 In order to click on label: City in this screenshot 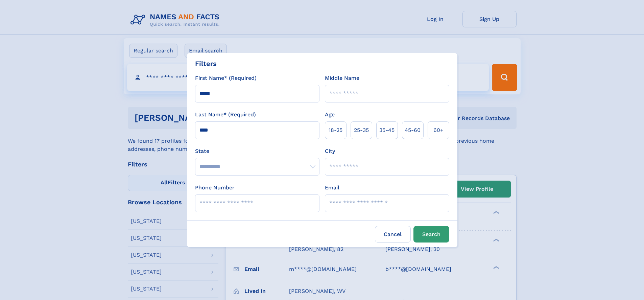, I will do `click(330, 151)`.